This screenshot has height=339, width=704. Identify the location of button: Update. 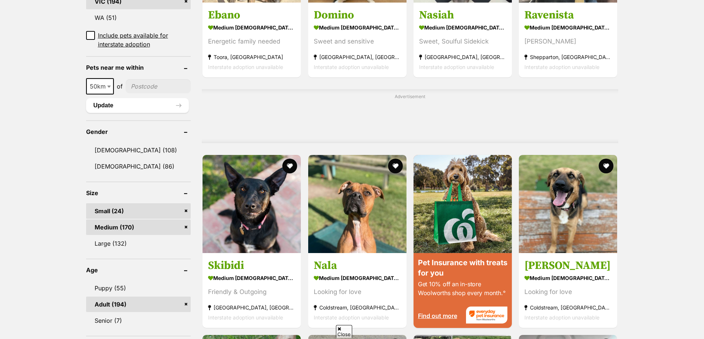
(137, 106).